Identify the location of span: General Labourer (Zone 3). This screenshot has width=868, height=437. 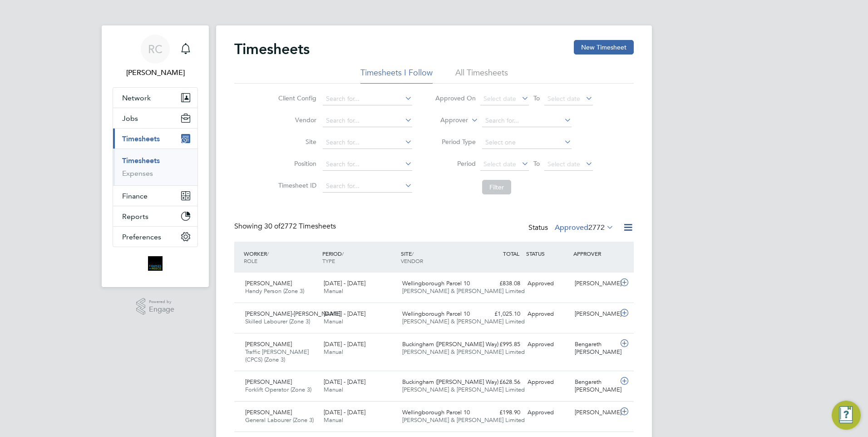
(279, 419).